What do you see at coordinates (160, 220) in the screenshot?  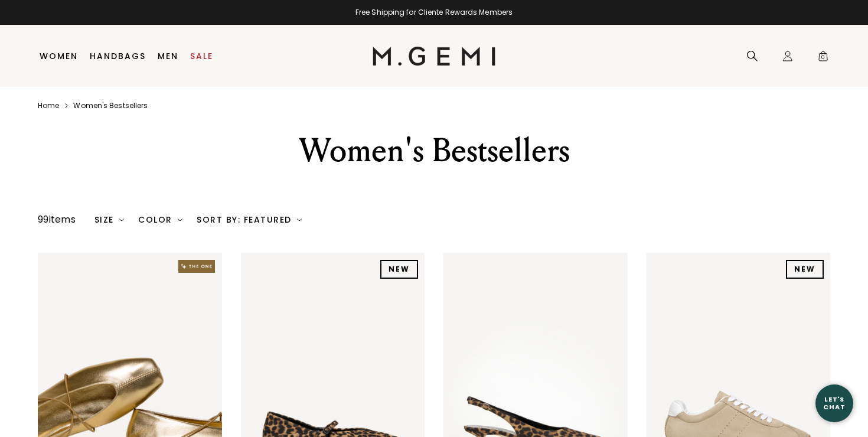 I see `div: Color` at bounding box center [160, 220].